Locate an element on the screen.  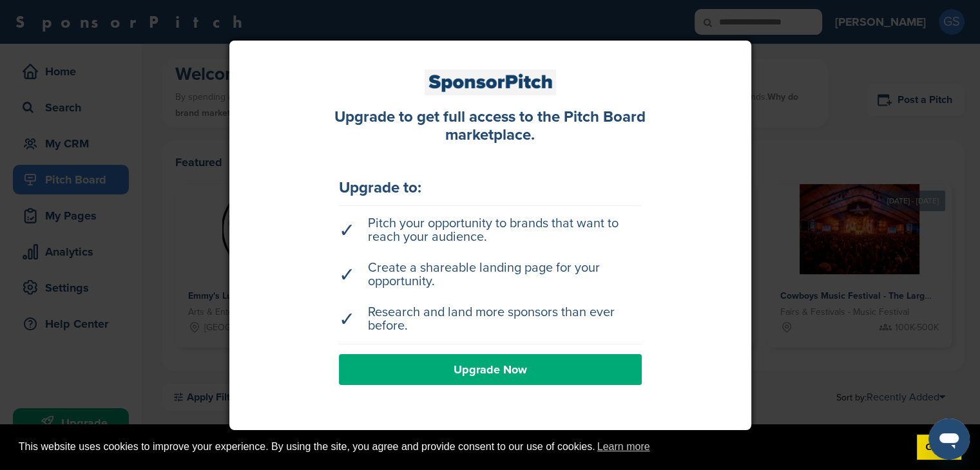
a: dismiss cookie message is located at coordinates (938, 448).